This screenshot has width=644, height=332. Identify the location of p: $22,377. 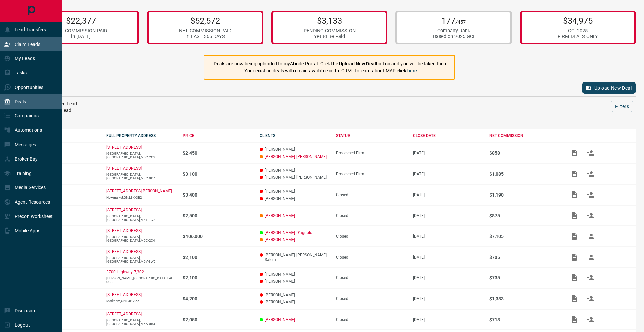
(81, 21).